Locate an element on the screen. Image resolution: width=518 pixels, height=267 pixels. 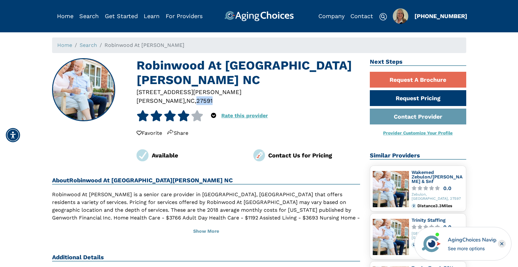
div: AgingChoices Navigator is located at coordinates (472, 240).